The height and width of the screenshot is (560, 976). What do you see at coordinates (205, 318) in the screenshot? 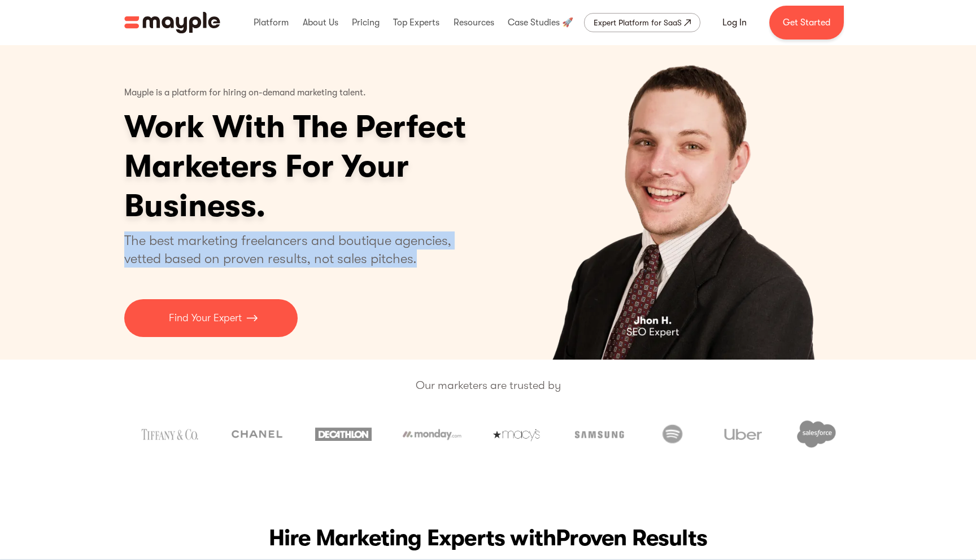
I see `p: Find Your Expert` at bounding box center [205, 318].